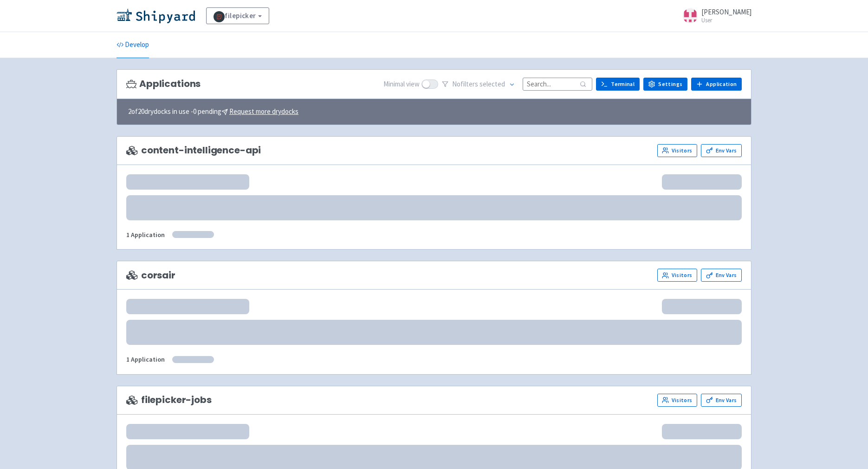 Image resolution: width=868 pixels, height=469 pixels. Describe the element at coordinates (193, 150) in the screenshot. I see `span: content-intelligence-api` at that location.